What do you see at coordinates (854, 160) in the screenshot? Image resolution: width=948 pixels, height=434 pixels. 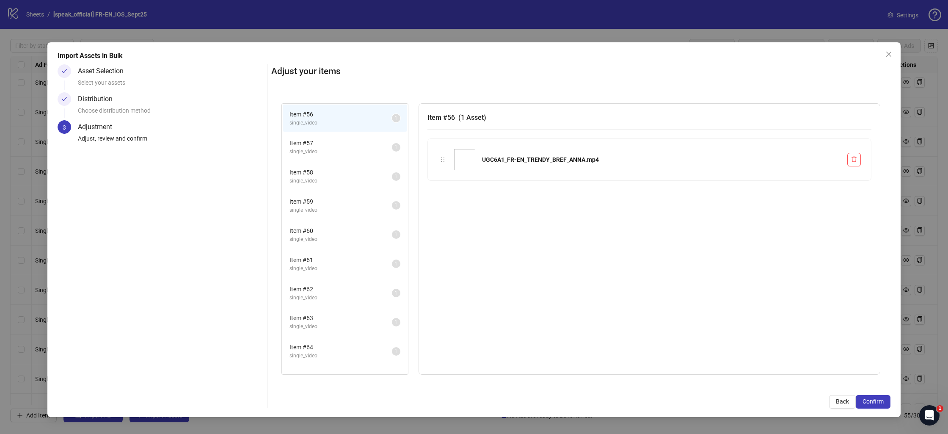 I see `button: Delete` at bounding box center [854, 160].